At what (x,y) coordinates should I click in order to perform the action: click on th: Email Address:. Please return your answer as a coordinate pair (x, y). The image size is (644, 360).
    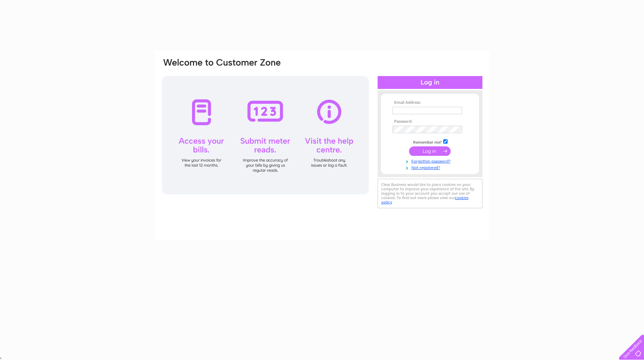
    Looking at the image, I should click on (430, 103).